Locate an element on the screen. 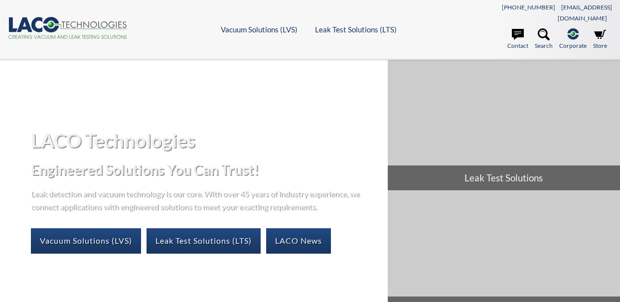 Image resolution: width=620 pixels, height=302 pixels. p: Leak detection and vacuum technology is our core. With over 45 years of industry experience, we c... is located at coordinates (198, 199).